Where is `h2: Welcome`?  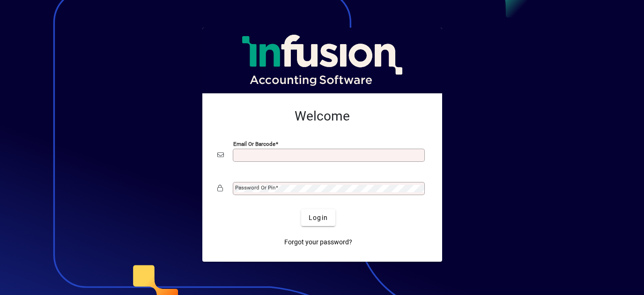
h2: Welcome is located at coordinates (322, 116).